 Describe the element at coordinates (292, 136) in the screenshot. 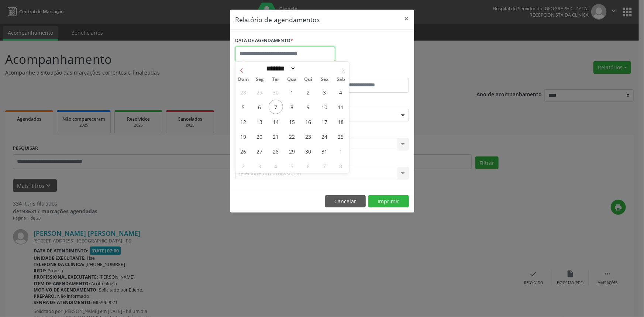

I see `span: Outubro 22, 2025` at that location.